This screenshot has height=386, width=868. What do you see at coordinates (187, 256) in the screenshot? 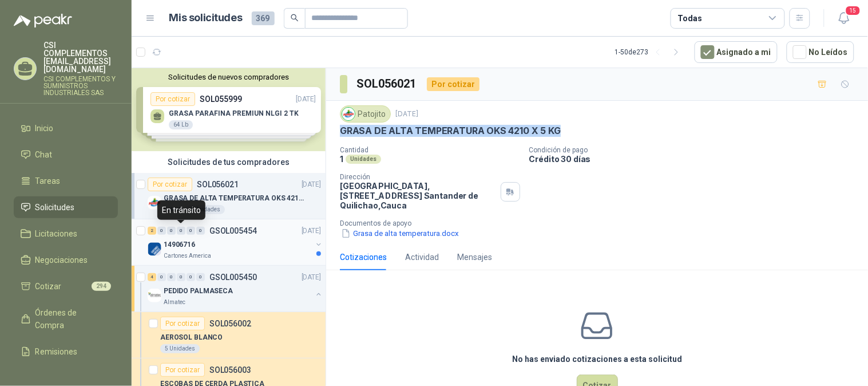
I see `p: Cartones America` at bounding box center [187, 256].